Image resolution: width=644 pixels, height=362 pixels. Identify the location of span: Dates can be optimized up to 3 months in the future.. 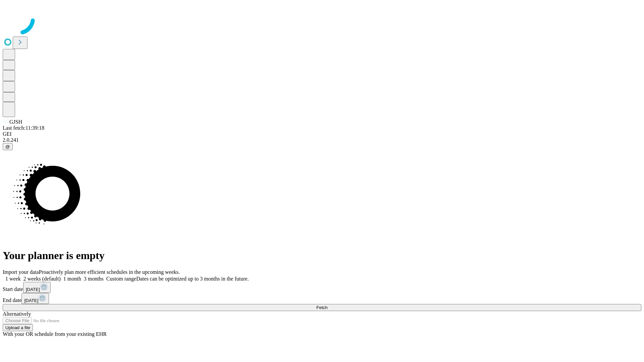
(192, 279).